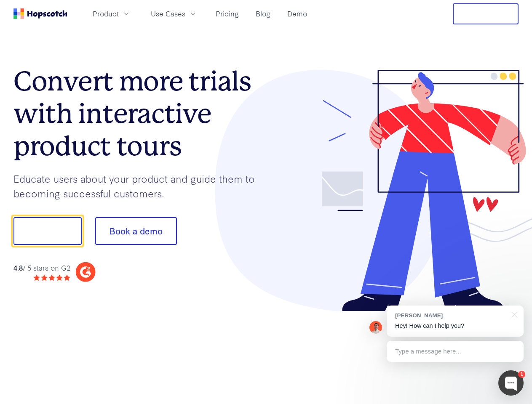  I want to click on button: Use Cases, so click(174, 13).